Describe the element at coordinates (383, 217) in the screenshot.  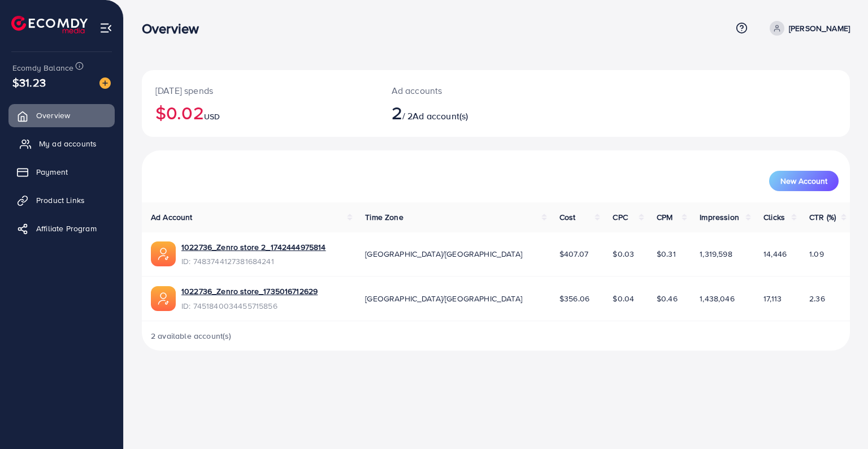
I see `span: Time Zone` at that location.